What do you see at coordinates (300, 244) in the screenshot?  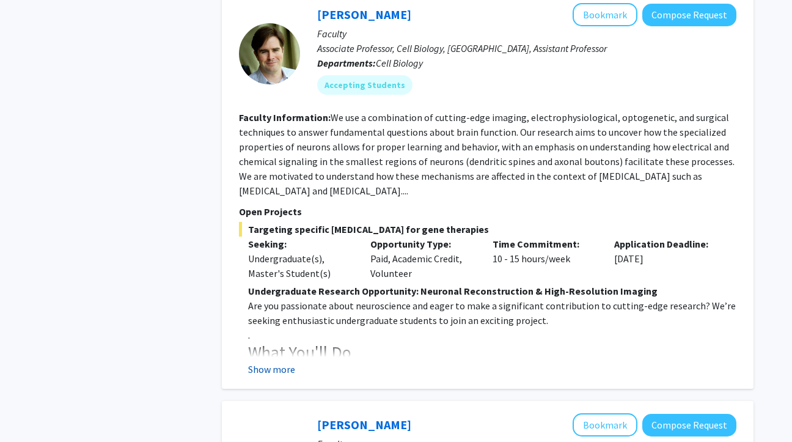 I see `p: Seeking:` at bounding box center [300, 244].